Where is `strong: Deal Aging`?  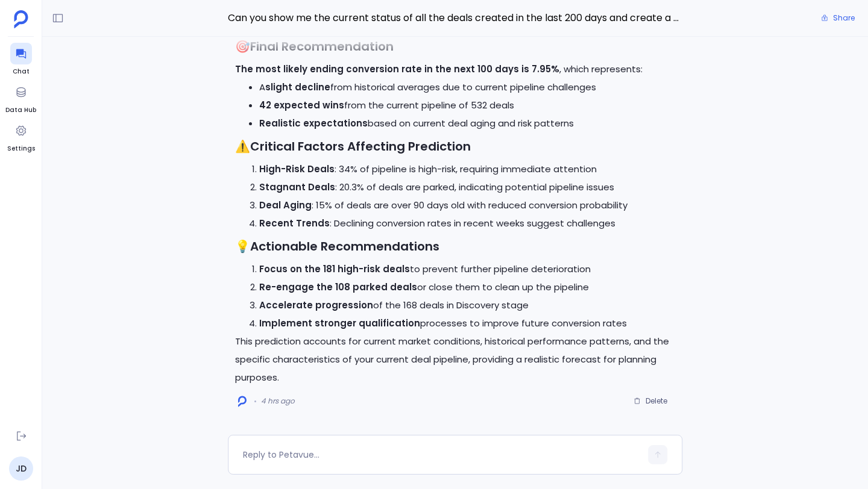
strong: Deal Aging is located at coordinates (285, 205).